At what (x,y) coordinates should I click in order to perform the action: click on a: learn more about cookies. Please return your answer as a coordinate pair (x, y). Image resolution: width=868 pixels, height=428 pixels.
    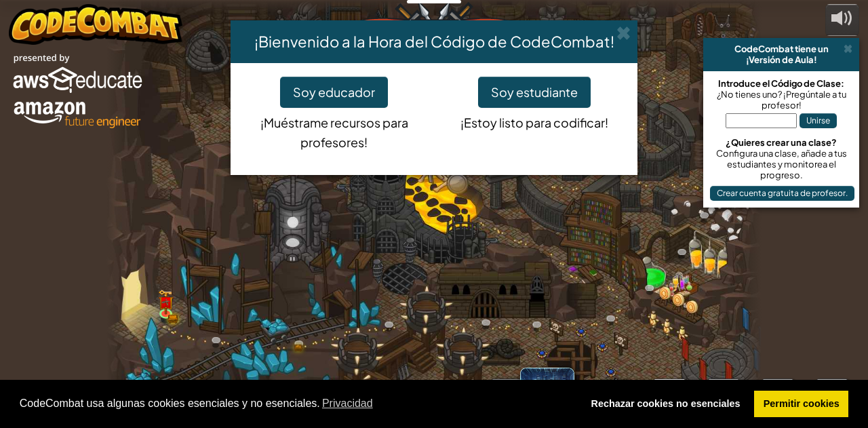
    Looking at the image, I should click on (347, 403).